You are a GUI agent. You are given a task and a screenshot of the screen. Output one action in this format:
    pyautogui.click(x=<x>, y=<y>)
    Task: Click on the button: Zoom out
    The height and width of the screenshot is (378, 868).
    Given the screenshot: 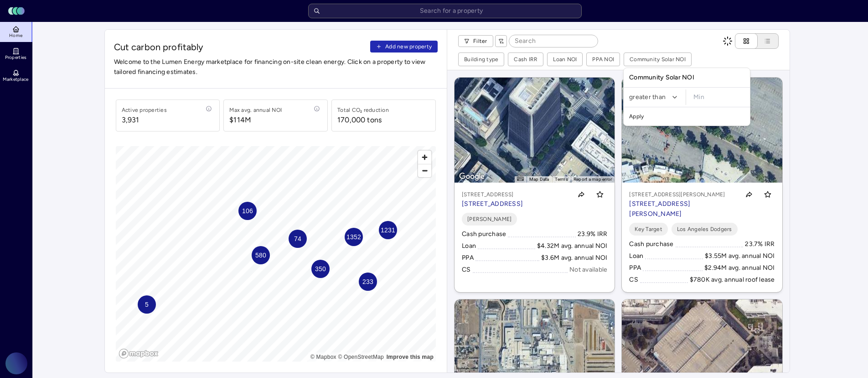 What is the action you would take?
    pyautogui.click(x=425, y=171)
    